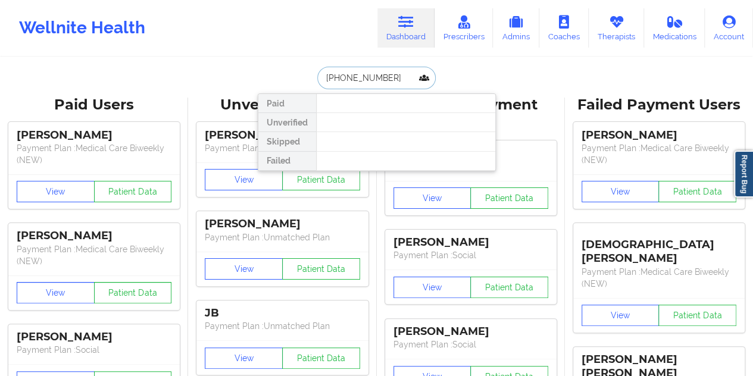  Describe the element at coordinates (287, 123) in the screenshot. I see `div: Unverified` at that location.